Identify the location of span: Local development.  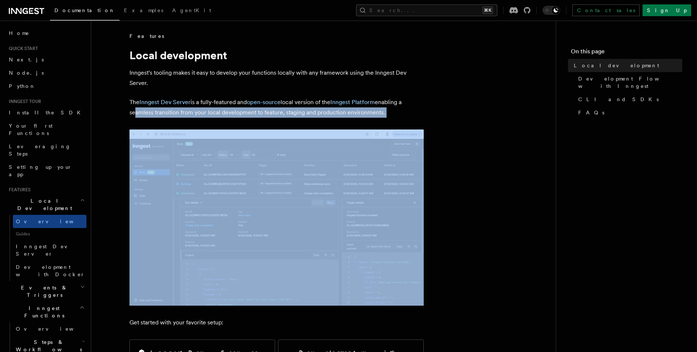
(616, 65).